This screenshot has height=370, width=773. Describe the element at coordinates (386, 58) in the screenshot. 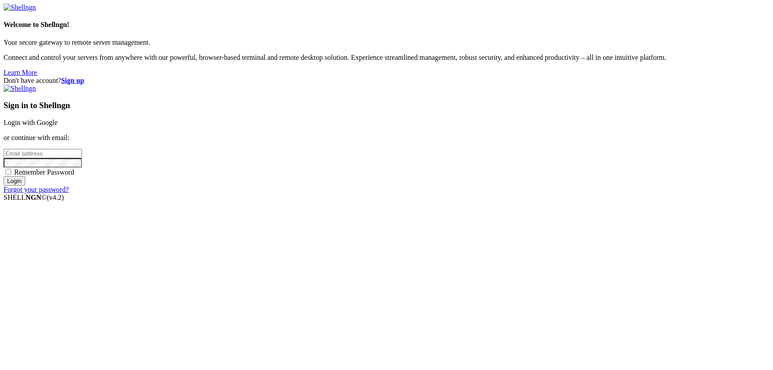

I see `p: Connect and control your servers from anywhere with our powerful, browser-based terminal and remo...` at that location.